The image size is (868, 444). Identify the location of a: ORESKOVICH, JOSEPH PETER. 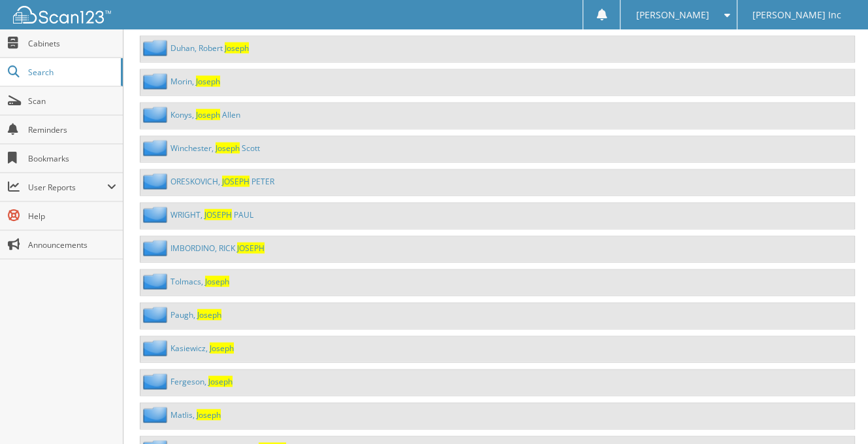
(222, 181).